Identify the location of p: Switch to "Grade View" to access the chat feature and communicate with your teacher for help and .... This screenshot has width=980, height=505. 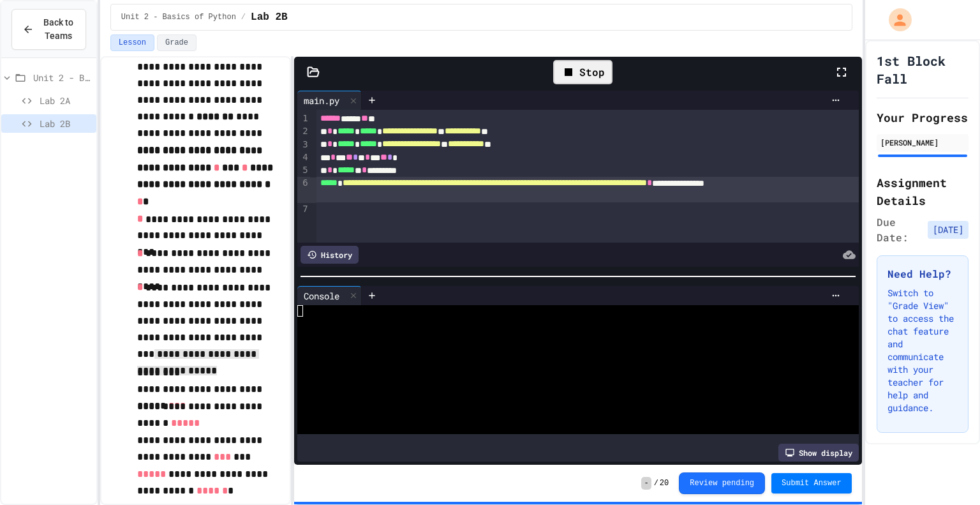
(923, 351).